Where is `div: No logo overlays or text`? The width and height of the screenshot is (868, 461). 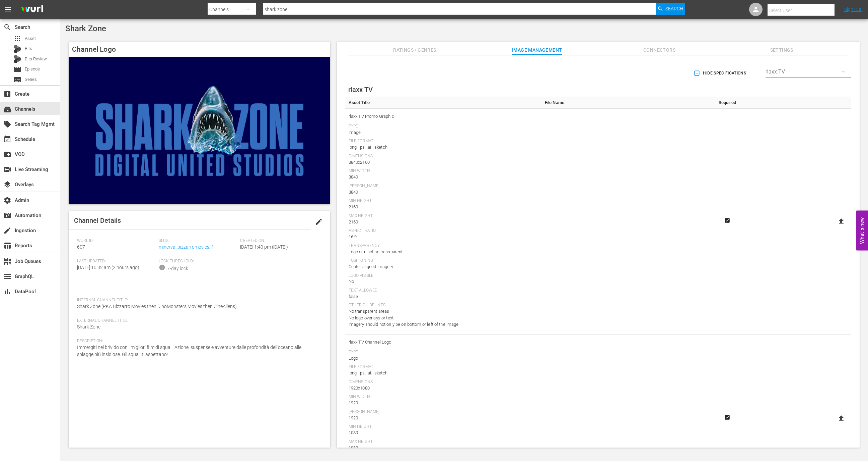 div: No logo overlays or text is located at coordinates (443, 318).